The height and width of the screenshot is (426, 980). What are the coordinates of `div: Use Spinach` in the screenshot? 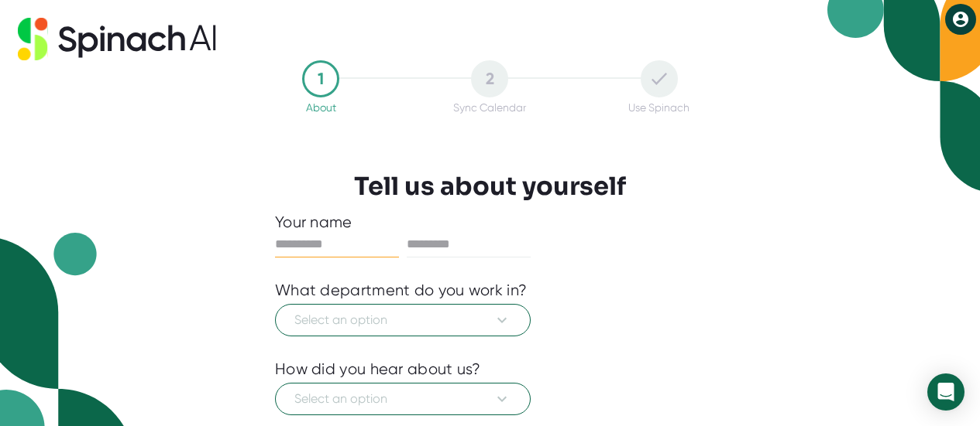 It's located at (658, 107).